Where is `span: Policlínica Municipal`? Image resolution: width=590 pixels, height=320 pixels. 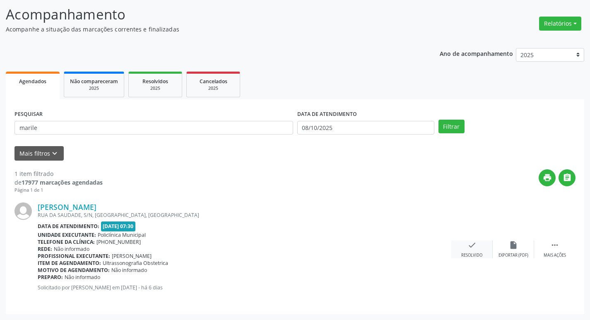 span: Policlínica Municipal is located at coordinates (122, 235).